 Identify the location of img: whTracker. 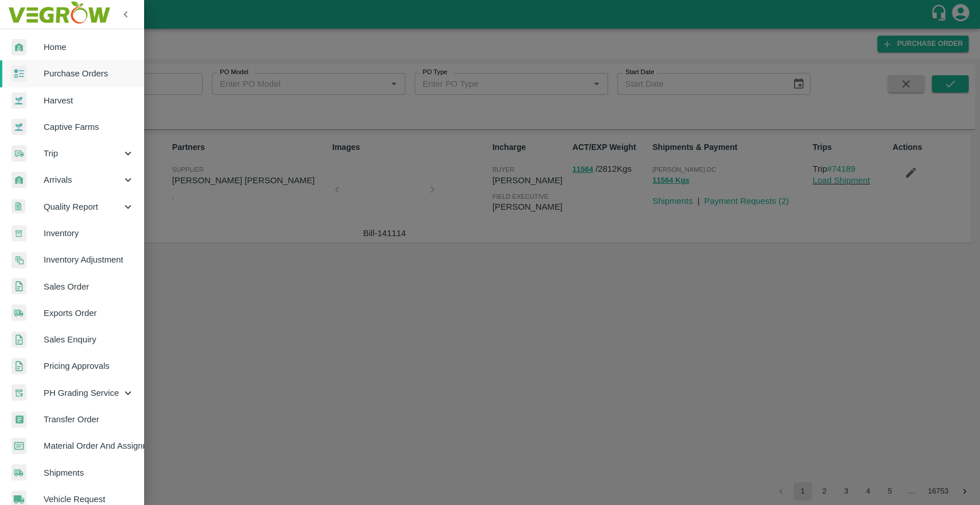
(19, 392).